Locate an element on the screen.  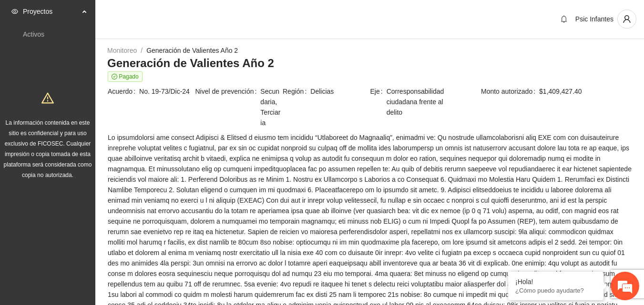
div: Minimizar ventana de chat en vivo is located at coordinates (167, 16).